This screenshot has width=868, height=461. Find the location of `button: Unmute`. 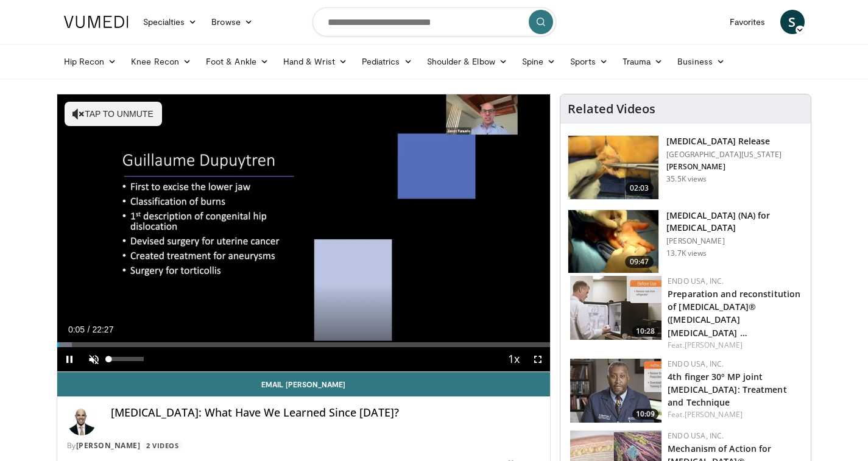

button: Unmute is located at coordinates (94, 359).